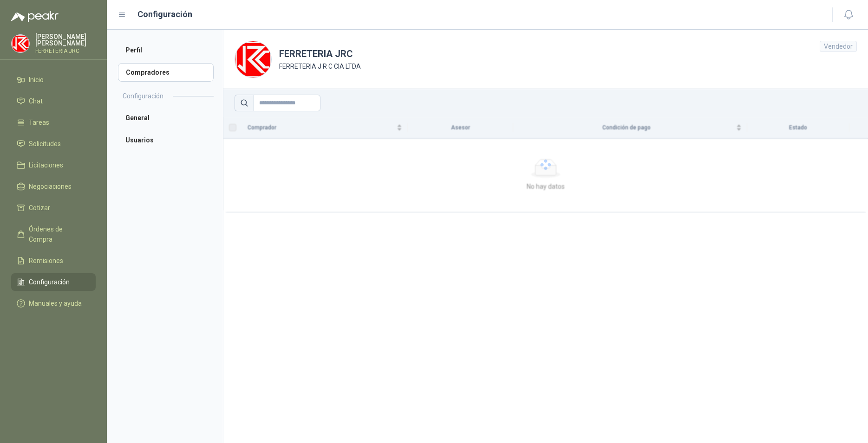 This screenshot has width=868, height=443. Describe the element at coordinates (143, 96) in the screenshot. I see `h2: Configuración` at that location.